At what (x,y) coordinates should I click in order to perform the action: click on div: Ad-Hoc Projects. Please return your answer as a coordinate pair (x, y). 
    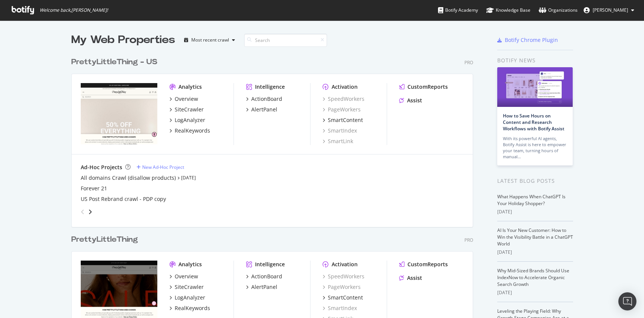
    Looking at the image, I should click on (101, 167).